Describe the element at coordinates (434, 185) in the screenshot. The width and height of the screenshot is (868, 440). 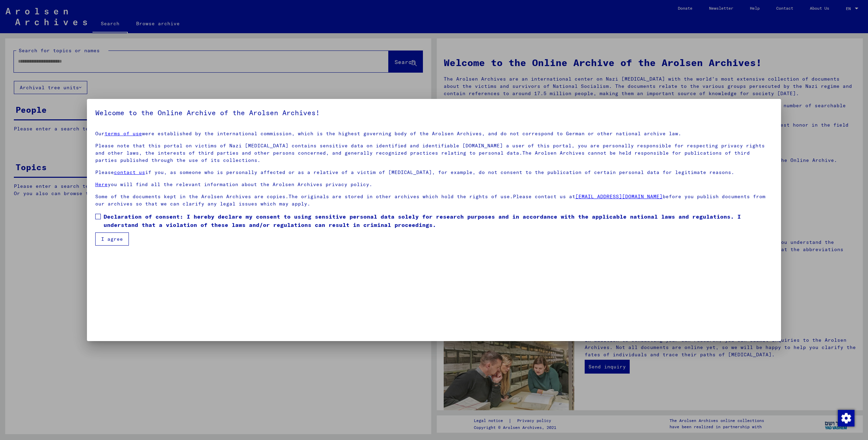
I see `p: you will find all the relevant information about the Arolsen Archives privacy policy.` at that location.